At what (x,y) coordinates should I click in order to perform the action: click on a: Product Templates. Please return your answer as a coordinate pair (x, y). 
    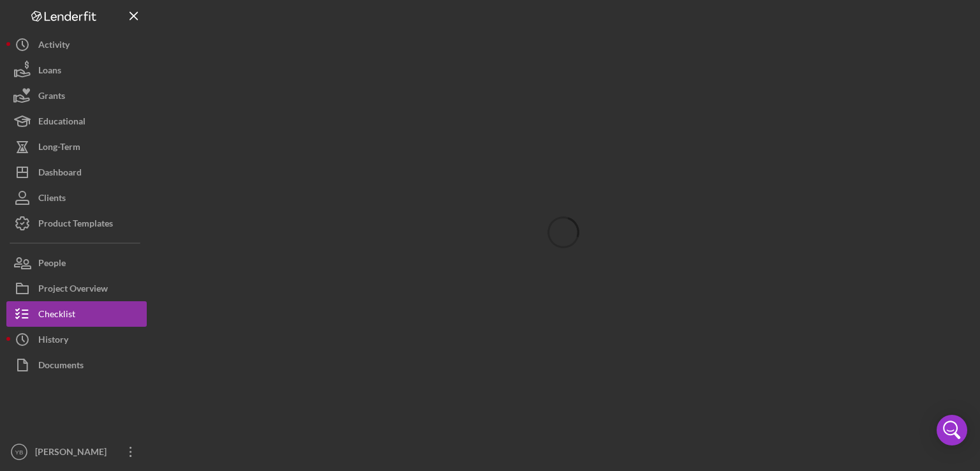
    Looking at the image, I should click on (76, 224).